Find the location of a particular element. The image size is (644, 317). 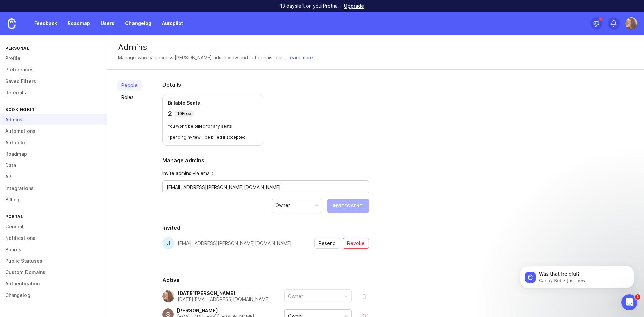

a: People is located at coordinates (129, 85).